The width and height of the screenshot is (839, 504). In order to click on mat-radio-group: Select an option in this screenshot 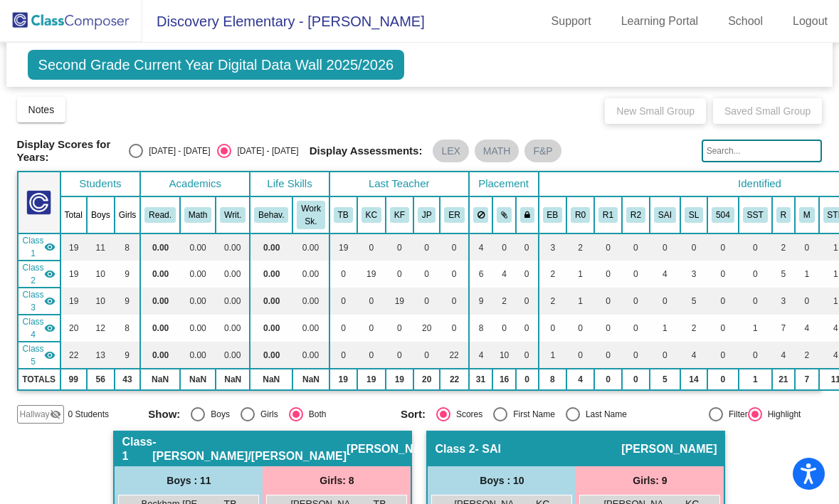, I will do `click(270, 414)`.